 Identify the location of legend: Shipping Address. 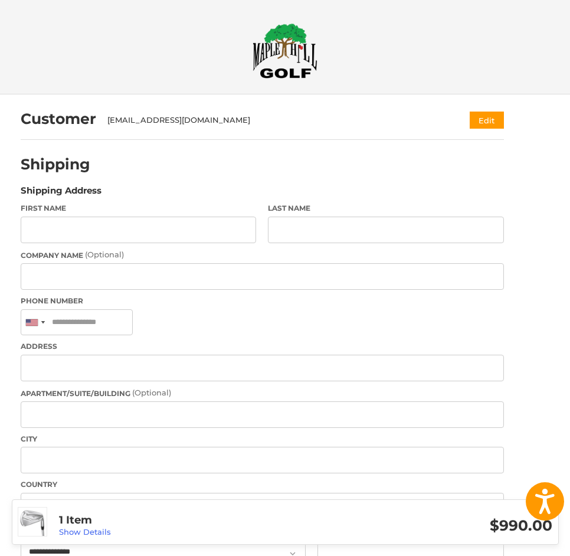
(61, 194).